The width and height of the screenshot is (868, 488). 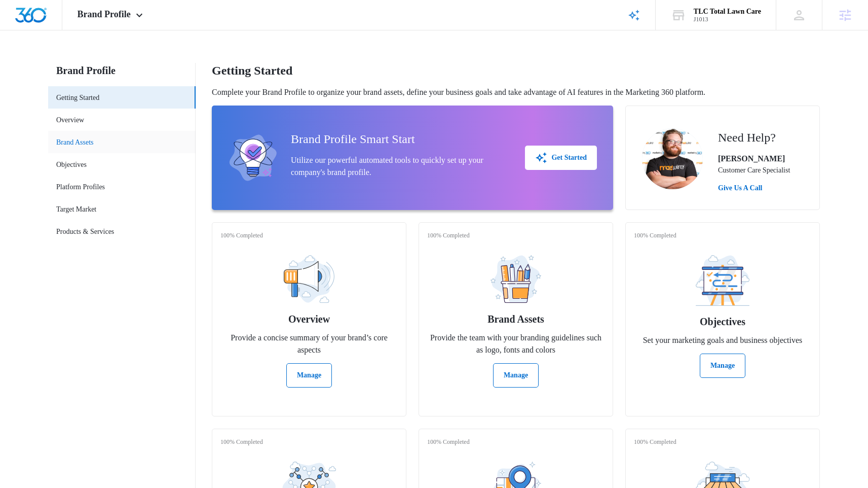 What do you see at coordinates (76, 209) in the screenshot?
I see `a: Target Market` at bounding box center [76, 209].